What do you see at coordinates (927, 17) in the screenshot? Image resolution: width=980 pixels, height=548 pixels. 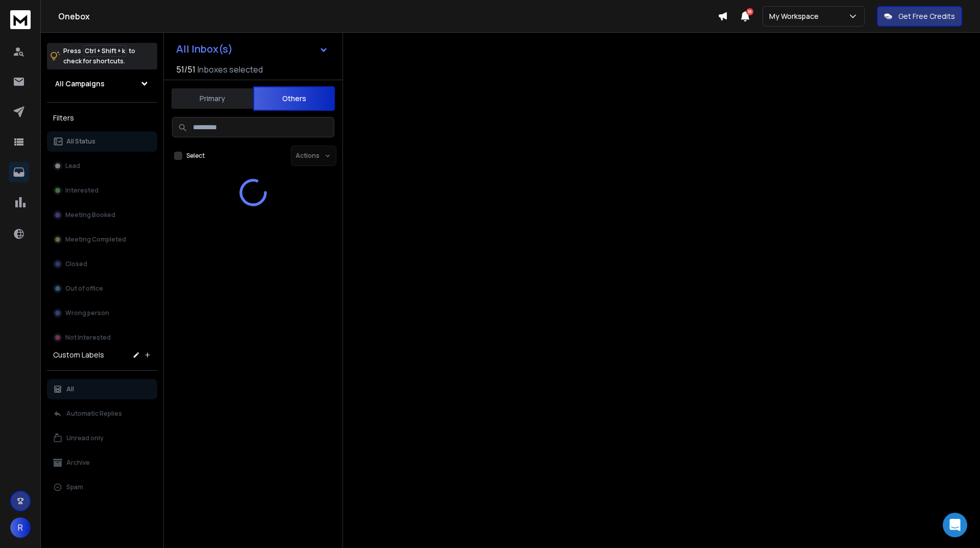 I see `p: Get Free Credits` at bounding box center [927, 17].